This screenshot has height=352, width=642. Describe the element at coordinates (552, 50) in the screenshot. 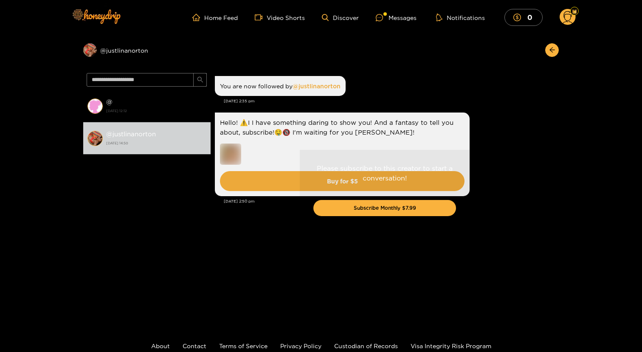

I see `span: arrow-left` at that location.